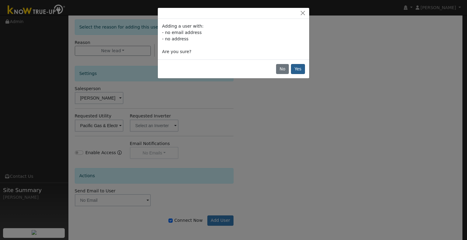 The image size is (467, 240). I want to click on button: Close, so click(303, 13).